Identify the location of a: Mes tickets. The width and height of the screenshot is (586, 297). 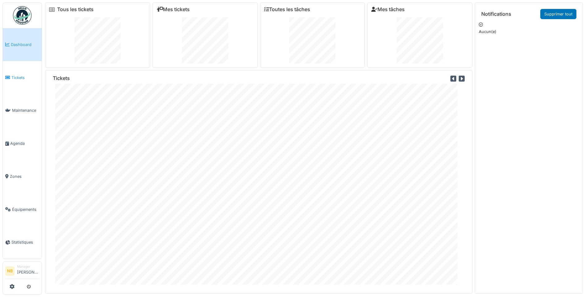
(173, 9).